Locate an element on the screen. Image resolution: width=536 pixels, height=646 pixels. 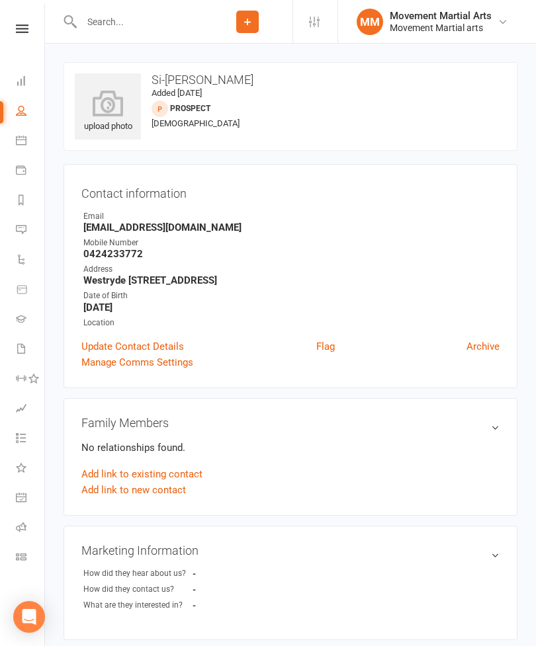
h3: Contact information is located at coordinates (290, 191).